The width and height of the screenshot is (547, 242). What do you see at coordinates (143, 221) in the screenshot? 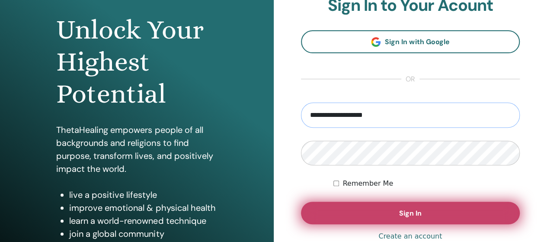
I see `li: learn a world-renowned technique` at bounding box center [143, 221].